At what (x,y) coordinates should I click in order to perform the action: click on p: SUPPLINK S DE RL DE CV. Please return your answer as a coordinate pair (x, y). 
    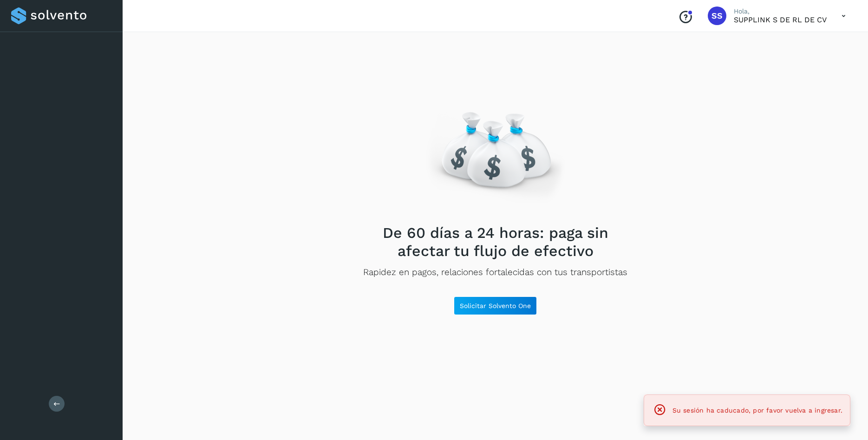
    Looking at the image, I should click on (780, 20).